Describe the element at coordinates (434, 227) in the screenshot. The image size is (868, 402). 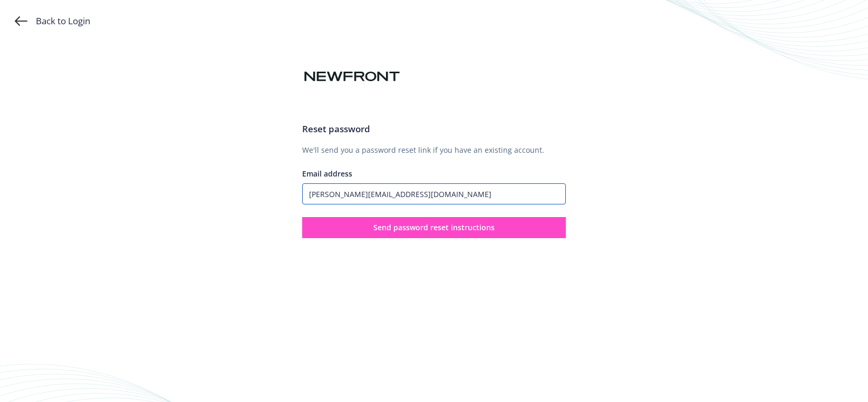
I see `button: Send password reset instructions` at that location.